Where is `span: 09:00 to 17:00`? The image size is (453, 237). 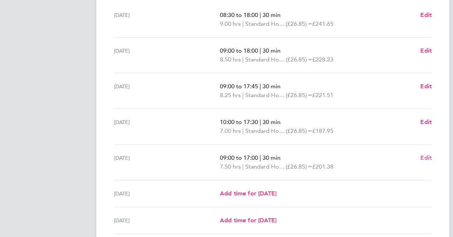 span: 09:00 to 17:00 is located at coordinates (239, 157).